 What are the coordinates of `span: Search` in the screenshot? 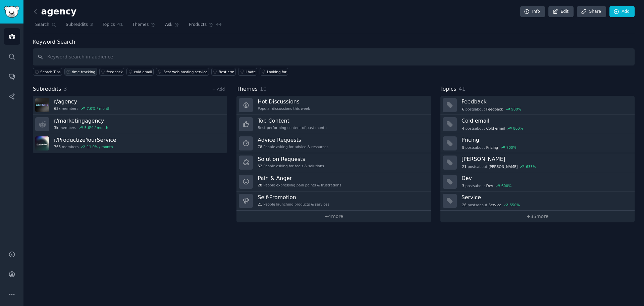 It's located at (42, 25).